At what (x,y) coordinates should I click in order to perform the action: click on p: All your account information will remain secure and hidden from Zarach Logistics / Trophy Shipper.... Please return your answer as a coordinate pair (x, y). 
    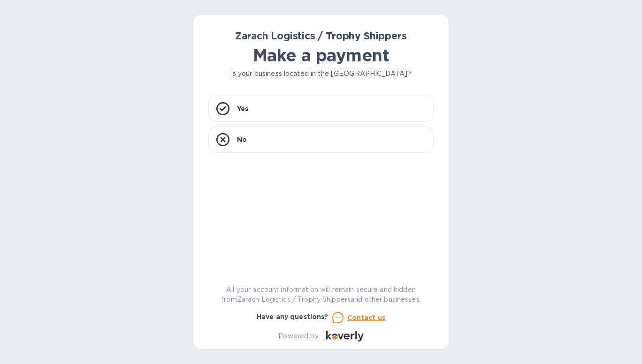
    Looking at the image, I should click on (321, 295).